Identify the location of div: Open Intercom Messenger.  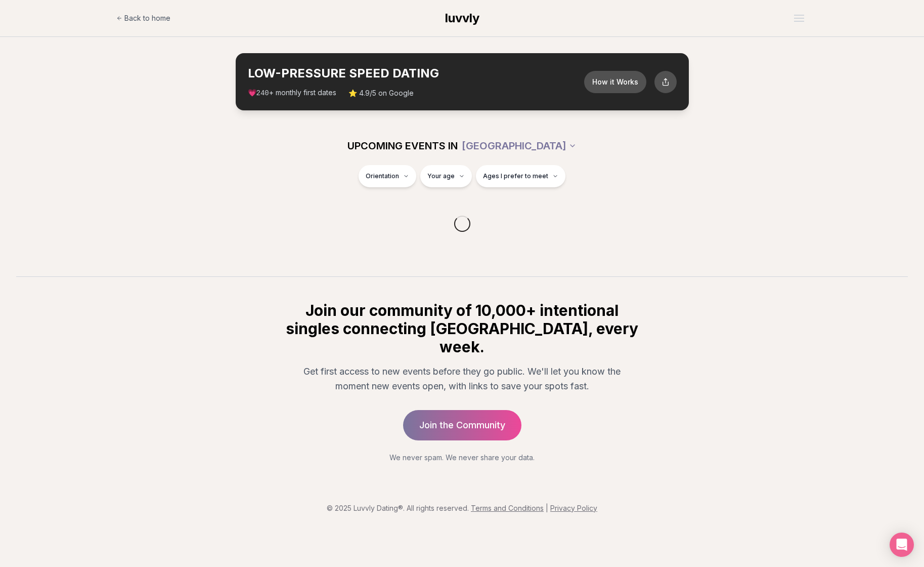
(902, 544).